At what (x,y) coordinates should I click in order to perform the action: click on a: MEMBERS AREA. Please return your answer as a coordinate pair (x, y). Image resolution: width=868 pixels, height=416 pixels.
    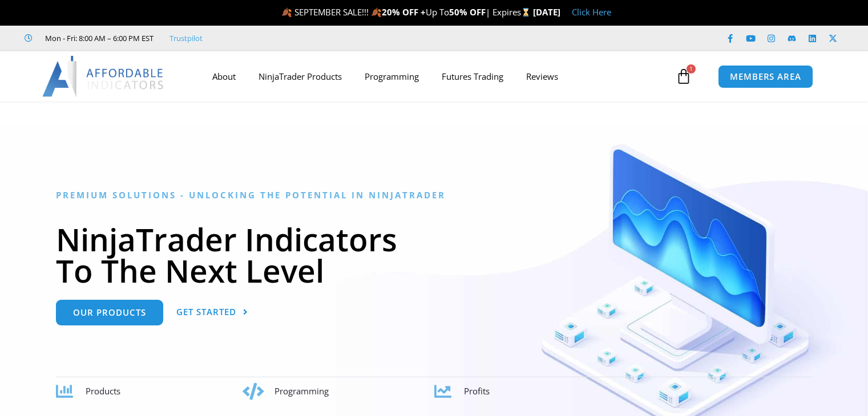
    Looking at the image, I should click on (766, 77).